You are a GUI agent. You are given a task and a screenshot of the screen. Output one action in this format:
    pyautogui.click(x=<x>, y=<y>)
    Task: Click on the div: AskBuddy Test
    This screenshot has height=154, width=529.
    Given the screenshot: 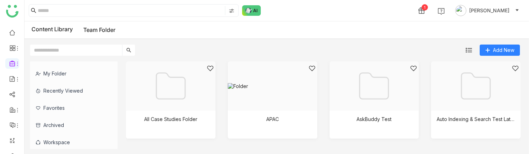 What is the action you would take?
    pyautogui.click(x=374, y=119)
    